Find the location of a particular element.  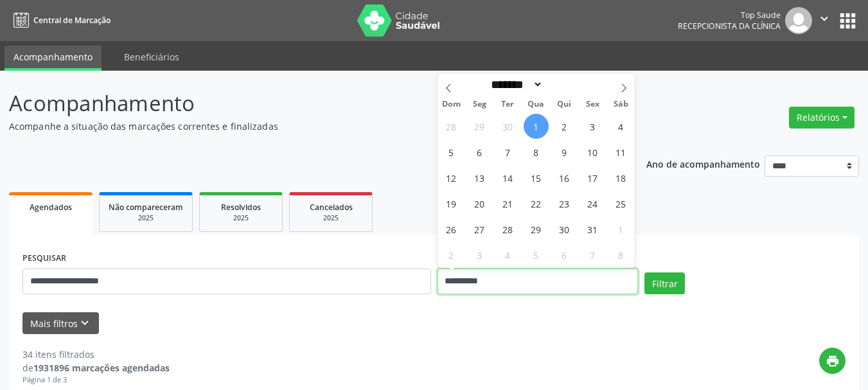

span: Outubro 3, 2025 is located at coordinates (593, 126).